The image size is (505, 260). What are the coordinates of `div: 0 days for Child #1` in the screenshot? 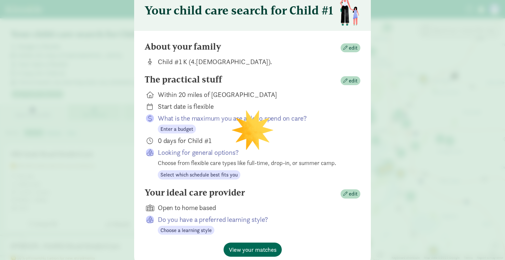 It's located at (254, 141).